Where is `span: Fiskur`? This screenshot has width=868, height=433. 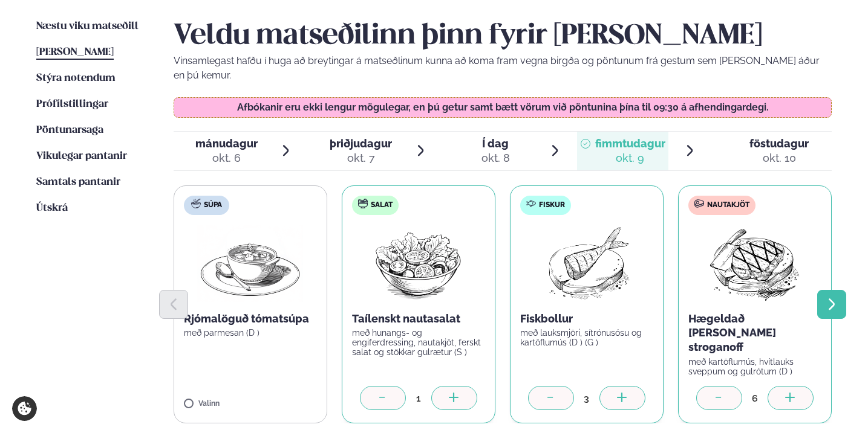 span: Fiskur is located at coordinates (551, 206).